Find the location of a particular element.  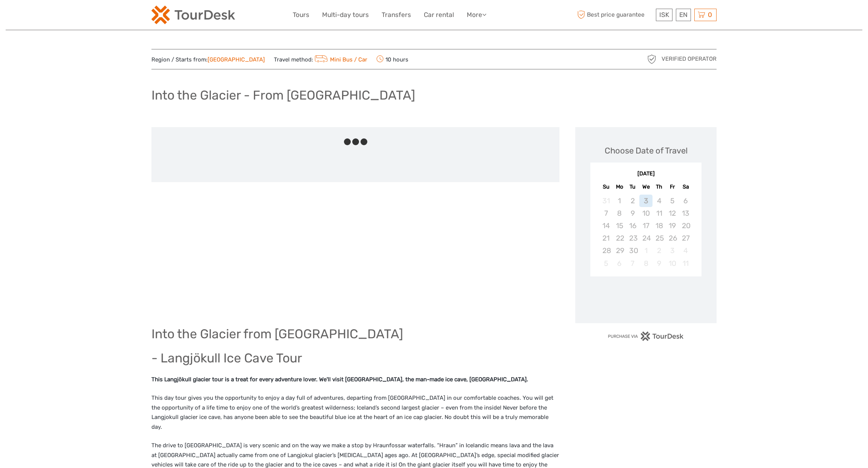

div: Not available Friday, October 10th, 2025 is located at coordinates (672, 263).